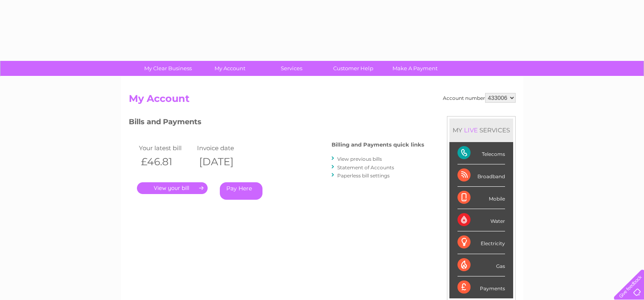 Image resolution: width=644 pixels, height=300 pixels. What do you see at coordinates (378, 145) in the screenshot?
I see `h4: Billing and Payments quick links` at bounding box center [378, 145].